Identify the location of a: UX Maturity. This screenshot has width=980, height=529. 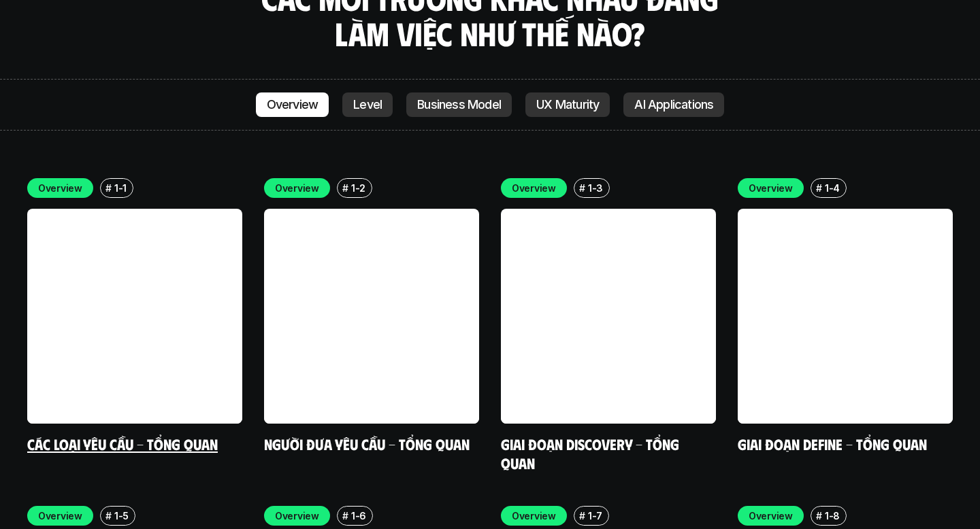
(568, 104).